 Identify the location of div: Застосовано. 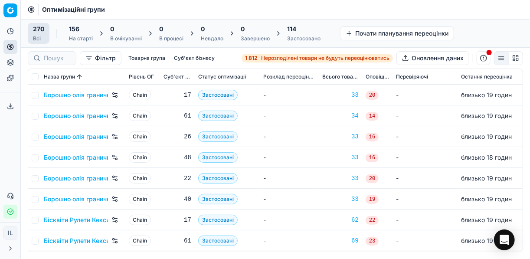
(304, 39).